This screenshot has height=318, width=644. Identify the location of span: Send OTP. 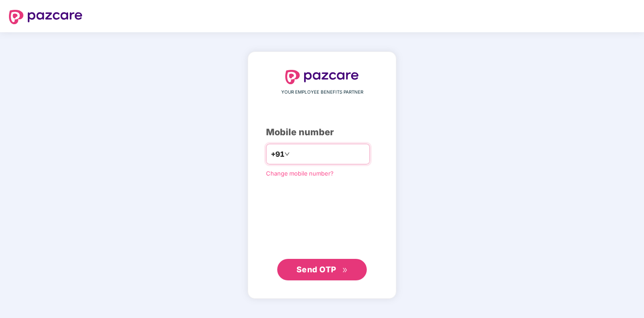
(316, 269).